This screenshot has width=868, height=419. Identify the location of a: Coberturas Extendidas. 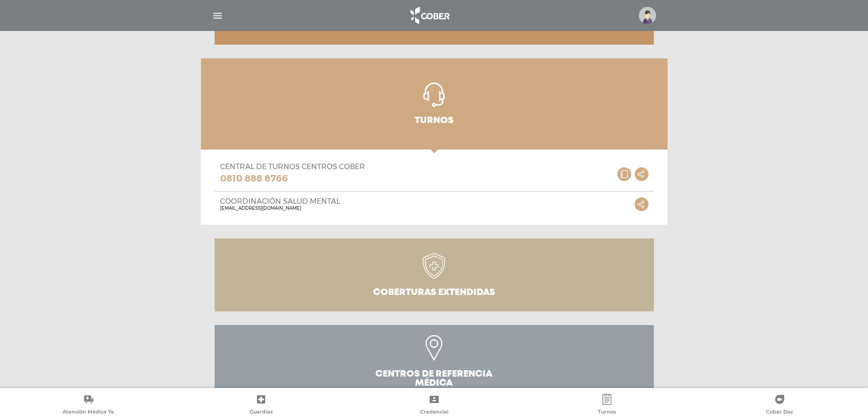
(434, 275).